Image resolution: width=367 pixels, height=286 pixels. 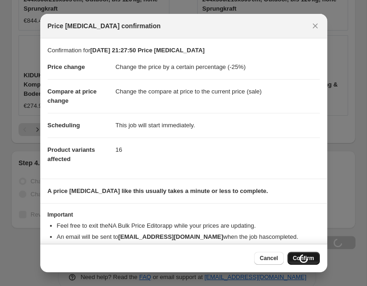 I want to click on dd: Change the price by a certain percentage (-25%), so click(x=218, y=67).